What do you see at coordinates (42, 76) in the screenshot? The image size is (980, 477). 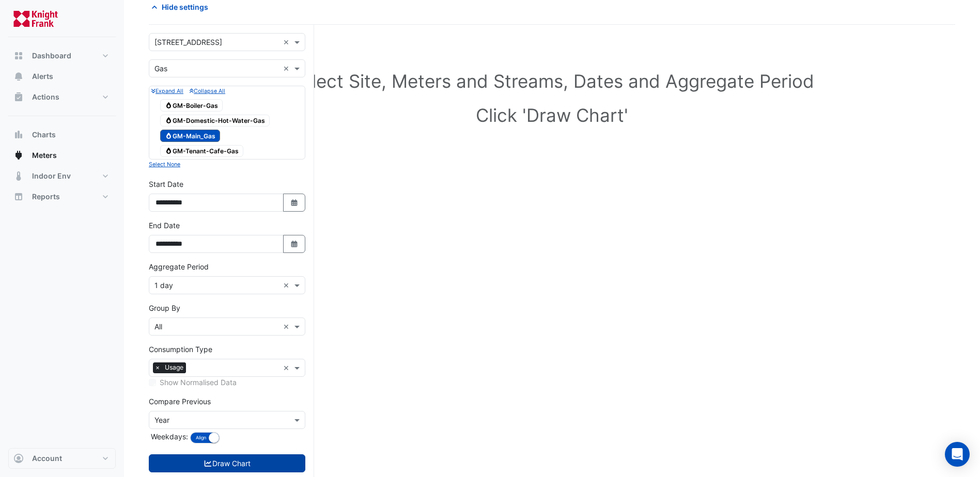 I see `span: Alerts` at bounding box center [42, 76].